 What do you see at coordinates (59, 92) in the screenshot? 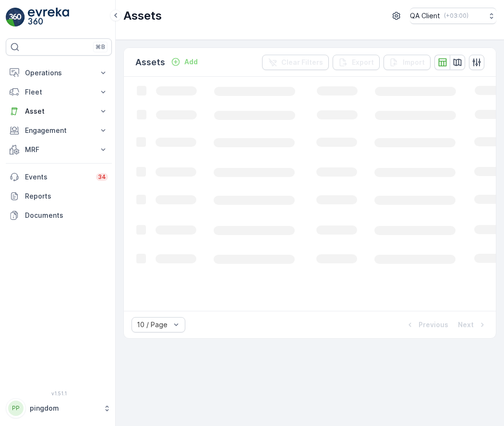
I see `button: Fleet` at bounding box center [59, 92].